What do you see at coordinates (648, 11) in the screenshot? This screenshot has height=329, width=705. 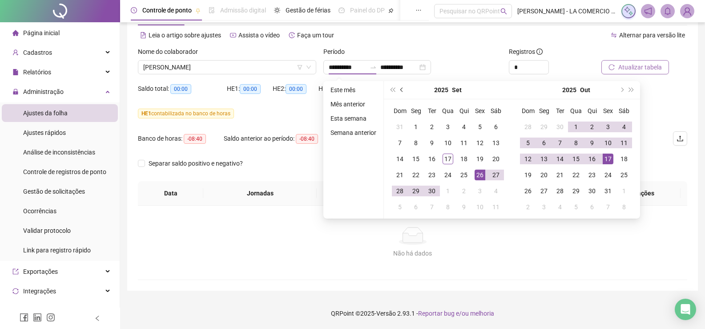 I see `span: notification` at bounding box center [648, 11].